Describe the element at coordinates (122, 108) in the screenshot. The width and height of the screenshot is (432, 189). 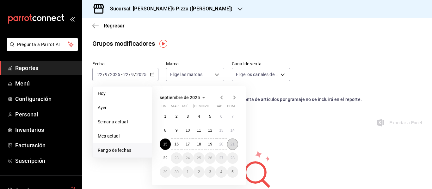
I see `span: Ayer` at that location.